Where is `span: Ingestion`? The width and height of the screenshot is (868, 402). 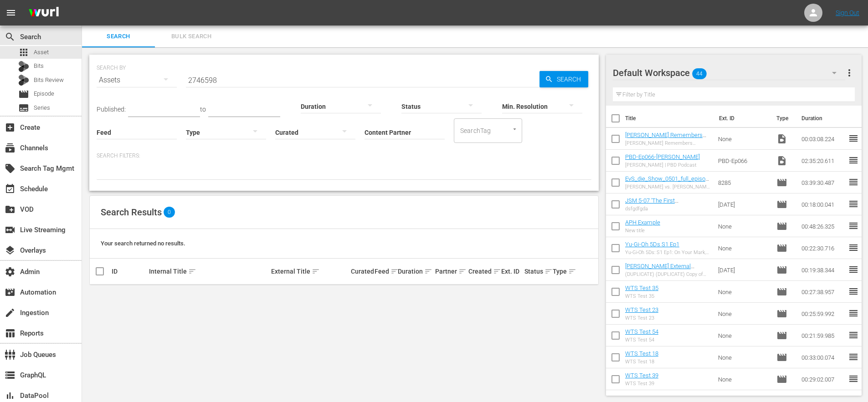
span: Ingestion is located at coordinates (10, 313).